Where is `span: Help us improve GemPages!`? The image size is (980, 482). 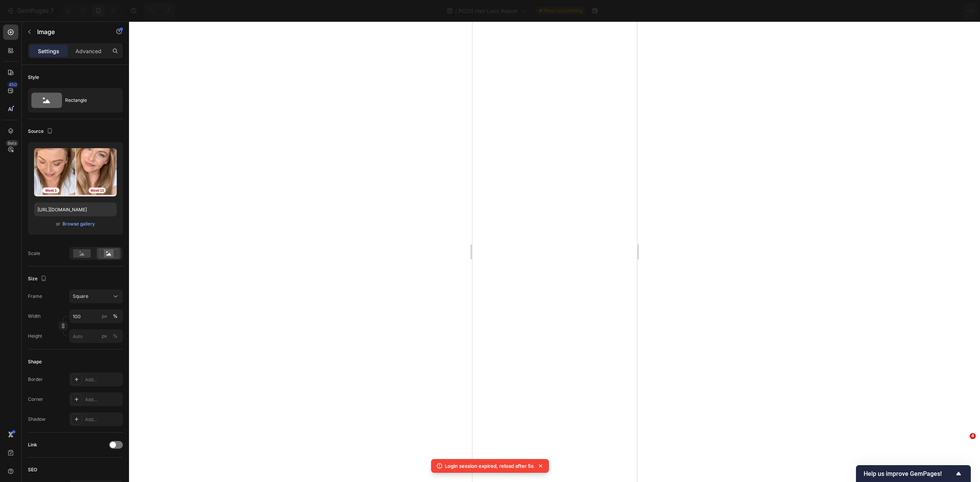
span: Help us improve GemPages! is located at coordinates (909, 474).